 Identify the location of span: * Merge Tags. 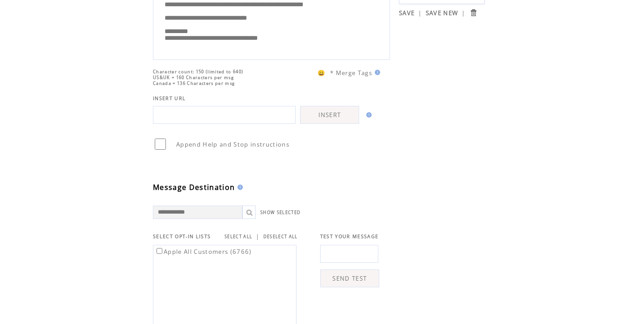
(351, 73).